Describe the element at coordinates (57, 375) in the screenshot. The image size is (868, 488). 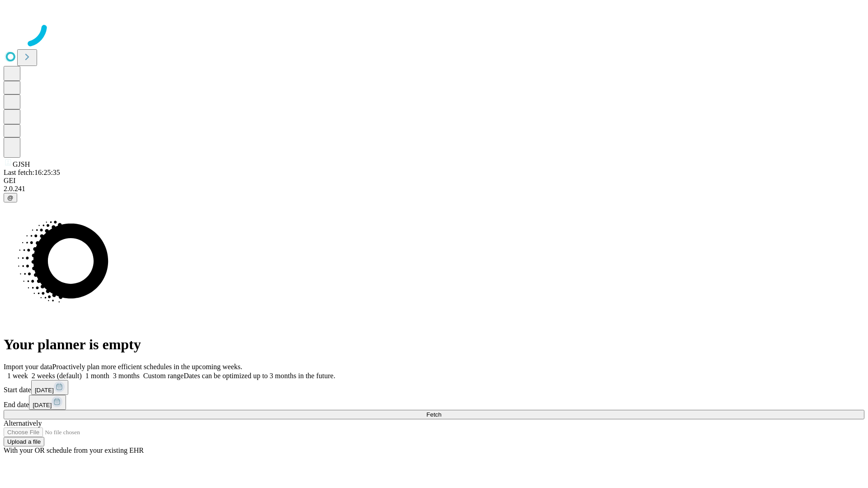
I see `span: 2 weeks (default)` at that location.